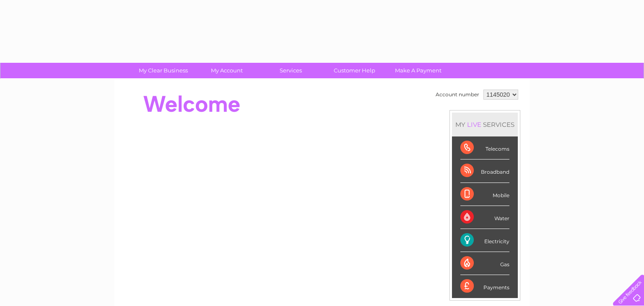 The width and height of the screenshot is (644, 306). Describe the element at coordinates (163, 70) in the screenshot. I see `a: My Clear Business` at that location.